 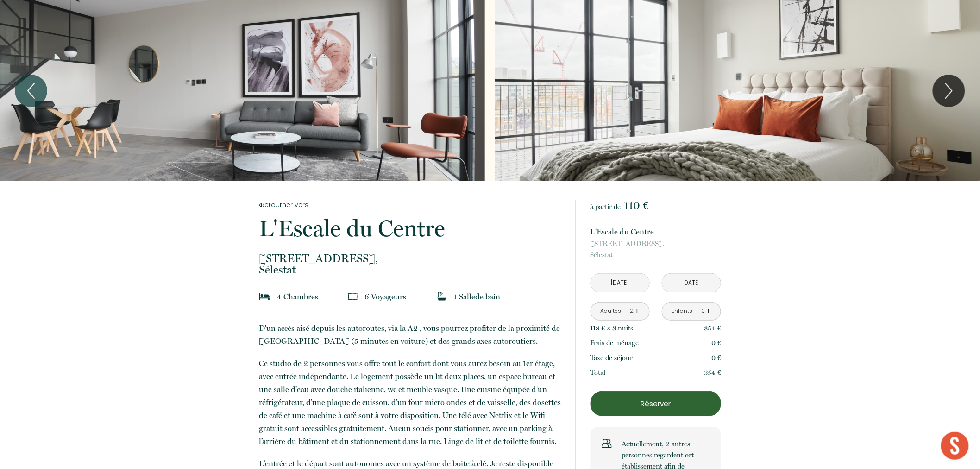 I want to click on button: Réserver, so click(x=656, y=404).